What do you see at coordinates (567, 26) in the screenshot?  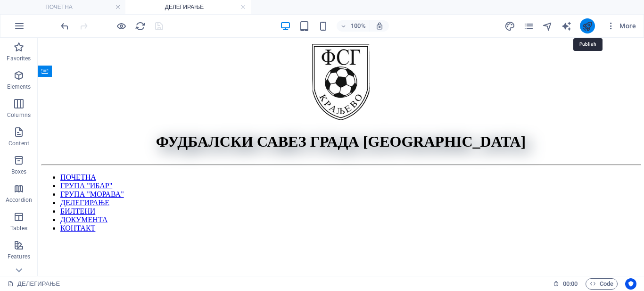 I see `button: text_generator` at bounding box center [567, 26].